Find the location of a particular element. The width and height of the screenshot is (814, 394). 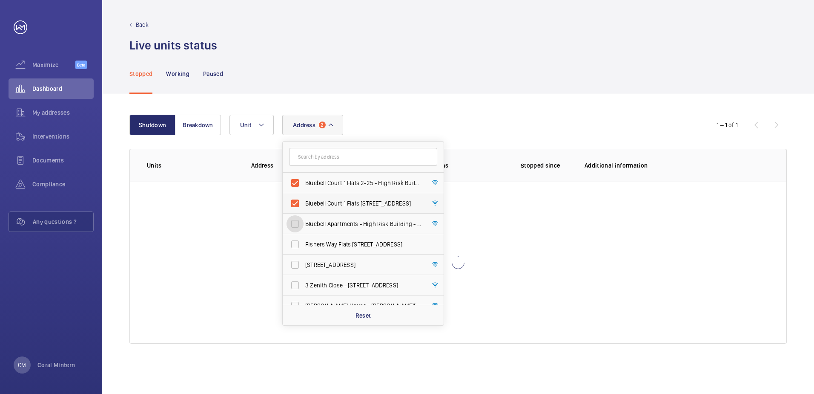

span: Beta is located at coordinates (81, 65).